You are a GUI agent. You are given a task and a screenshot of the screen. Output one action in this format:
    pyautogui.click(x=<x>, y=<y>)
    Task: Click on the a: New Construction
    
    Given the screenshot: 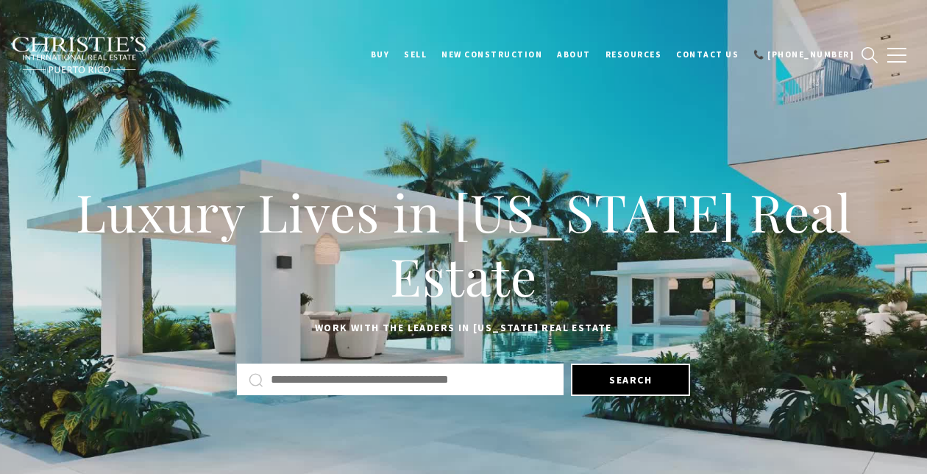 What is the action you would take?
    pyautogui.click(x=492, y=54)
    